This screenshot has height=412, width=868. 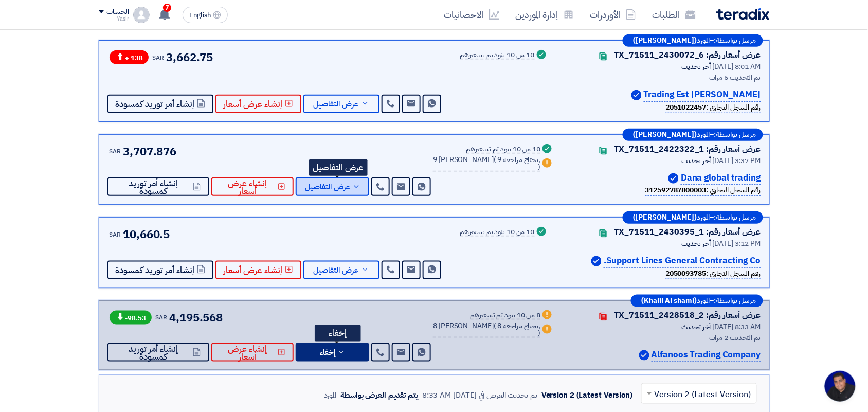 What do you see at coordinates (328, 352) in the screenshot?
I see `span: إخفاء` at bounding box center [328, 352].